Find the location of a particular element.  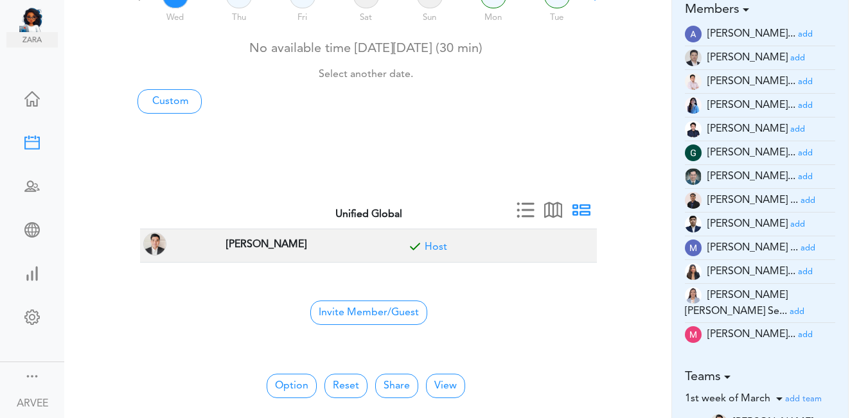

img: zKsWRAxI9YUAAAAASUVORK5CYII= is located at coordinates (694, 334).